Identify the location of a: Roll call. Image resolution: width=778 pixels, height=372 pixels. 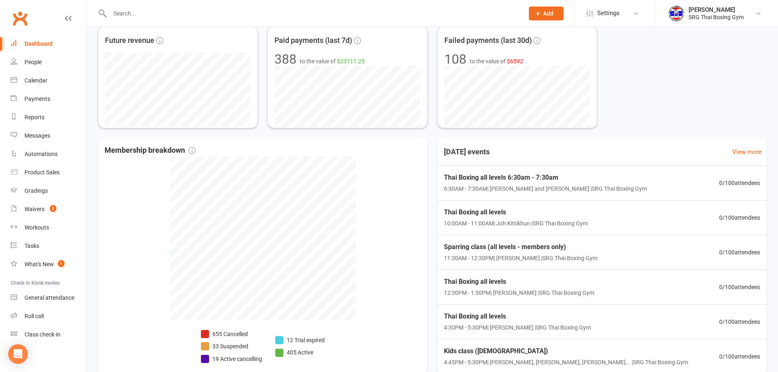
(48, 316).